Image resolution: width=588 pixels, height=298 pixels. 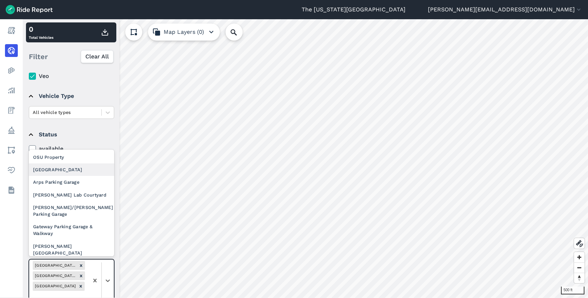 What do you see at coordinates (81, 286) in the screenshot?
I see `div: Remove 9th Ave East Parking Garage` at bounding box center [81, 286].